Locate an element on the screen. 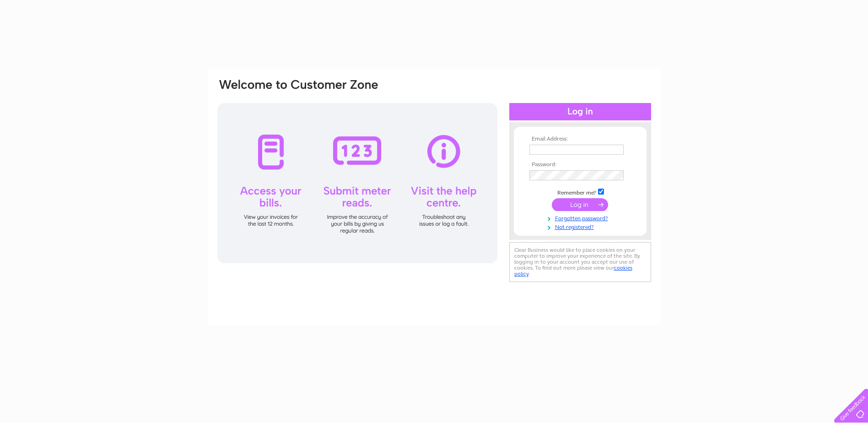 Image resolution: width=868 pixels, height=423 pixels. div: Clear Business would like to place cookies on your computer to improve your experience of the sit... is located at coordinates (581, 262).